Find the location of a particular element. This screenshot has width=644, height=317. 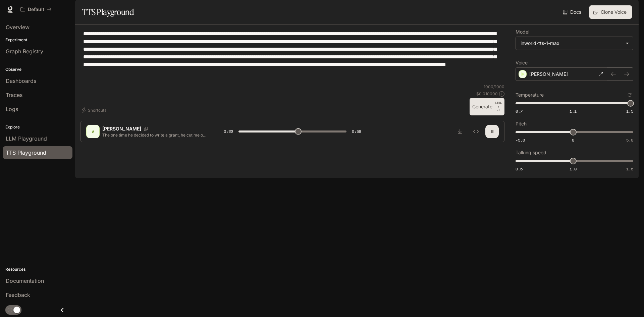

button: Download audio is located at coordinates (460, 132).